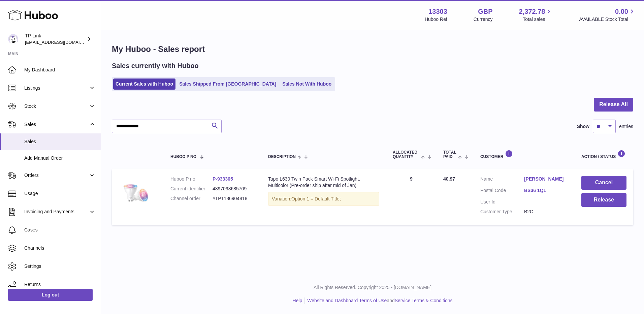 This screenshot has height=314, width=644. I want to click on dt: Postal Code, so click(503, 191).